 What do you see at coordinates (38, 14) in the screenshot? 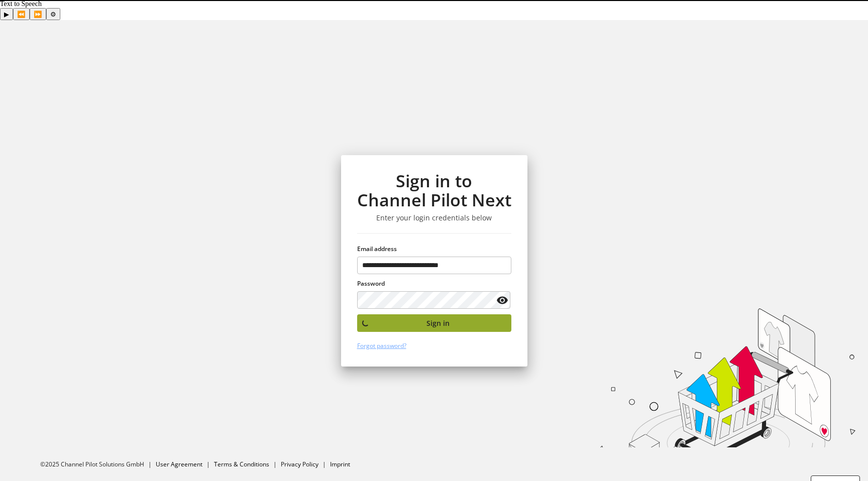
I see `button: Forward` at bounding box center [38, 14].